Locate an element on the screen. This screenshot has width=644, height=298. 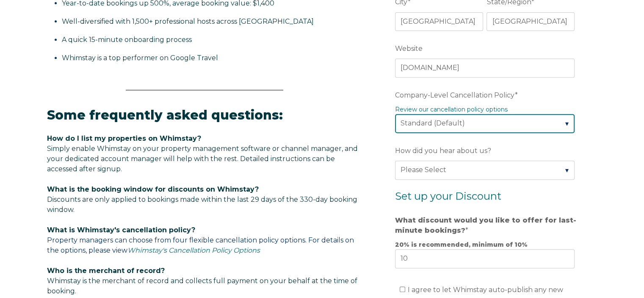
a: Review our cancellation policy options is located at coordinates (452, 110).